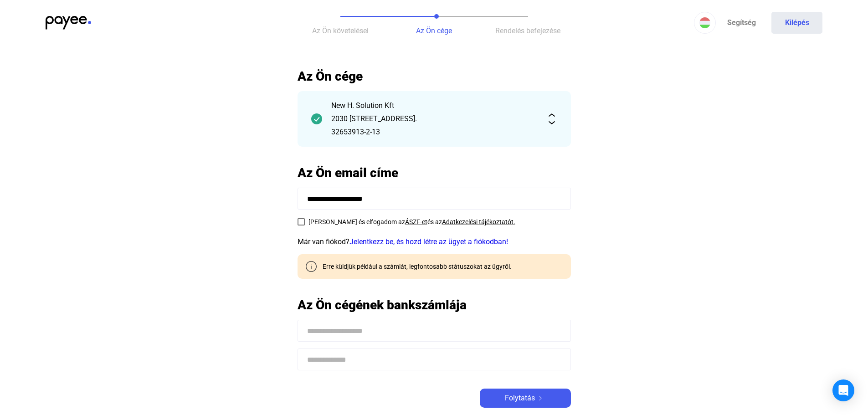 This screenshot has height=415, width=868. What do you see at coordinates (705, 23) in the screenshot?
I see `button: HU` at bounding box center [705, 23].